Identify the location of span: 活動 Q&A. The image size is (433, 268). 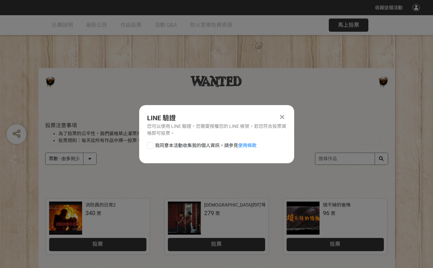
(166, 25).